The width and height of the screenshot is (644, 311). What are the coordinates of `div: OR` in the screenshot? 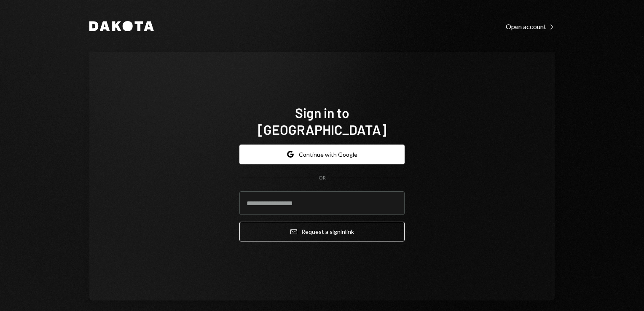 It's located at (322, 178).